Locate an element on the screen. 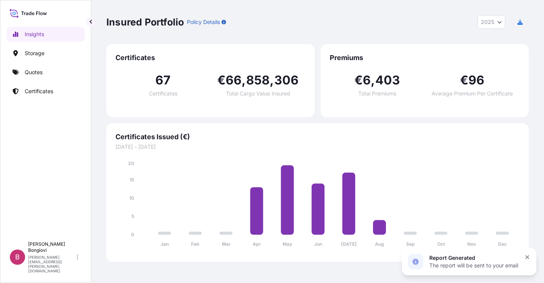 This screenshot has width=544, height=283. tspan: 10 is located at coordinates (131, 197).